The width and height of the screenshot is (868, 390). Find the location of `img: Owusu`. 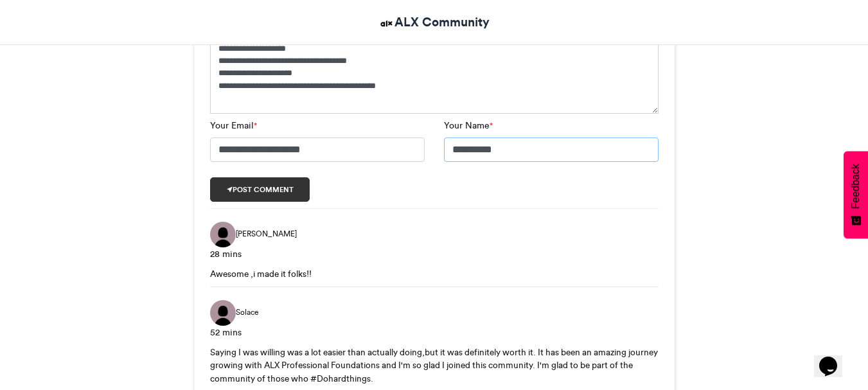

img: Owusu is located at coordinates (223, 235).